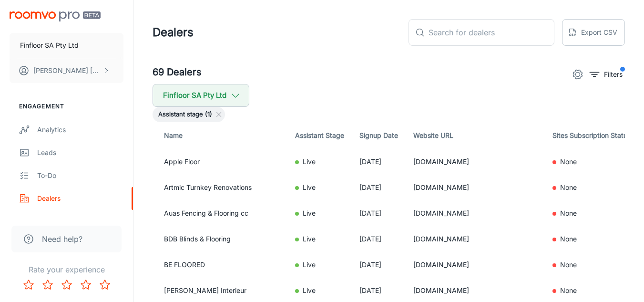 The height and width of the screenshot is (302, 644). What do you see at coordinates (80, 153) in the screenshot?
I see `div: Leads` at bounding box center [80, 153].